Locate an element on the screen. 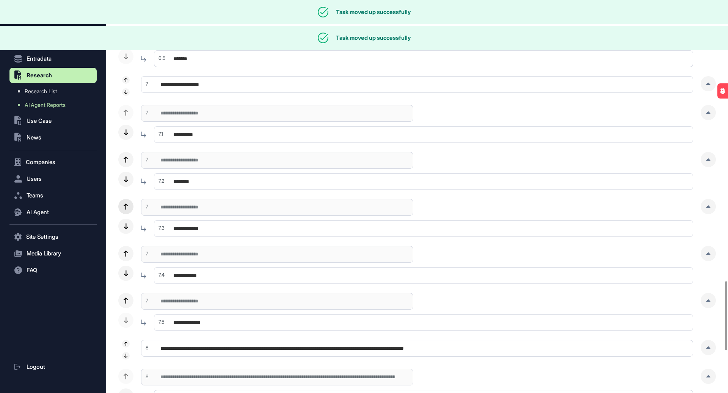 This screenshot has height=393, width=728. button: Entradata is located at coordinates (53, 59).